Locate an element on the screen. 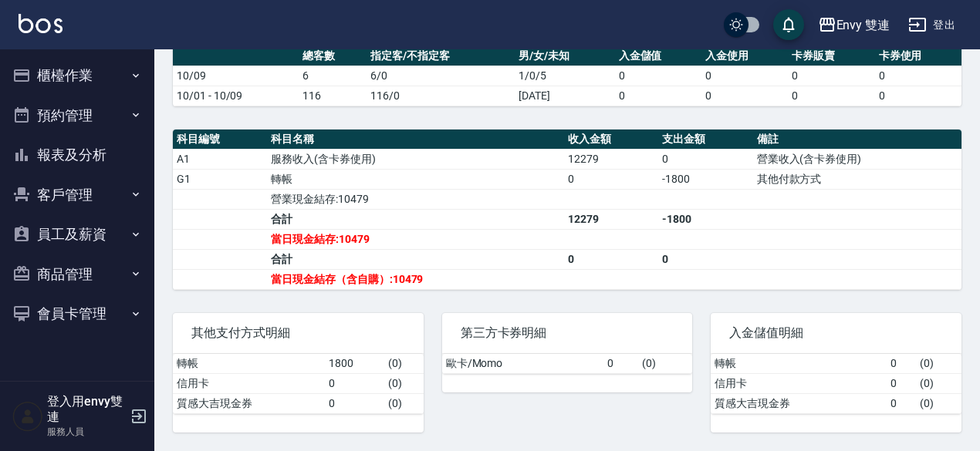 This screenshot has width=980, height=451. td: 1800 is located at coordinates (354, 364).